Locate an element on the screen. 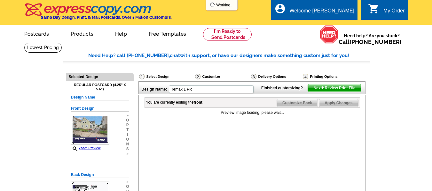 The height and width of the screenshot is (191, 432). img: Printing Options & Summary is located at coordinates (305, 77).